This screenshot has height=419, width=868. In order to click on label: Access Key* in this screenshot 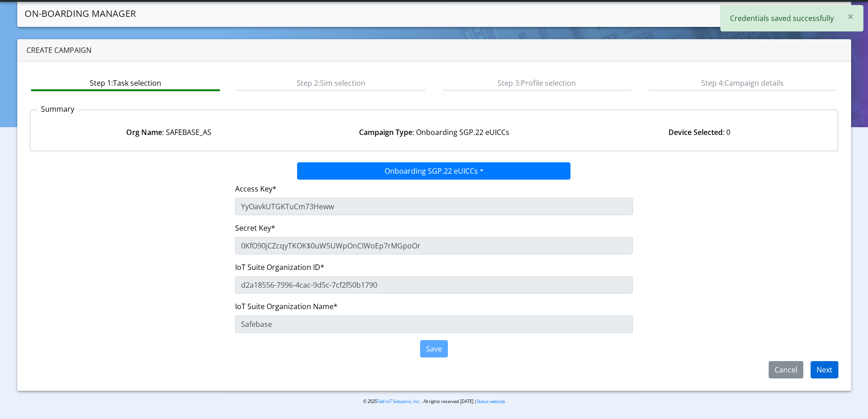, I will do `click(255, 189)`.